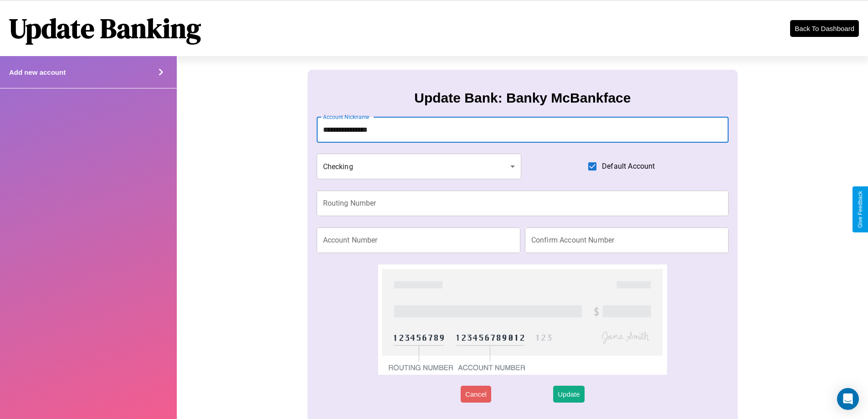  What do you see at coordinates (105, 28) in the screenshot?
I see `h1: Update Banking` at bounding box center [105, 28].